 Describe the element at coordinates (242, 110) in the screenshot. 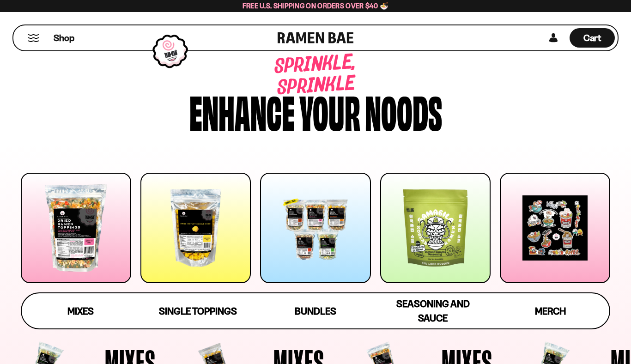

I see `div: Enhance` at that location.